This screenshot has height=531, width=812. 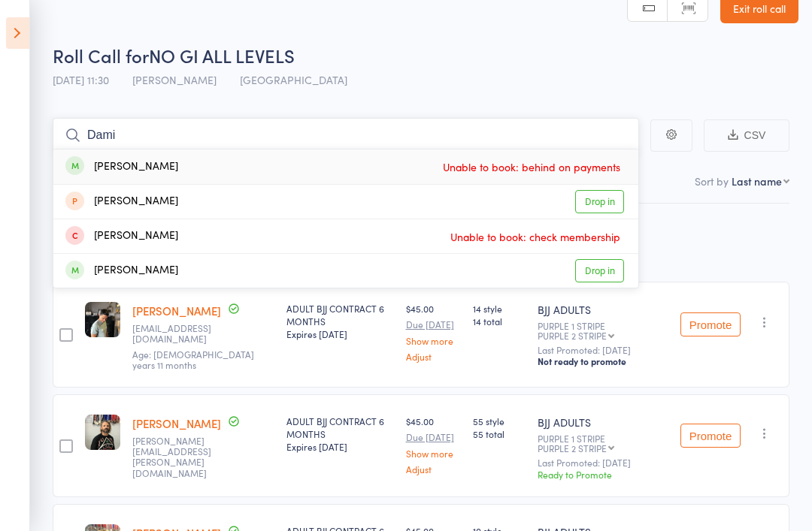 What do you see at coordinates (499, 308) in the screenshot?
I see `span: 14 style` at bounding box center [499, 308].